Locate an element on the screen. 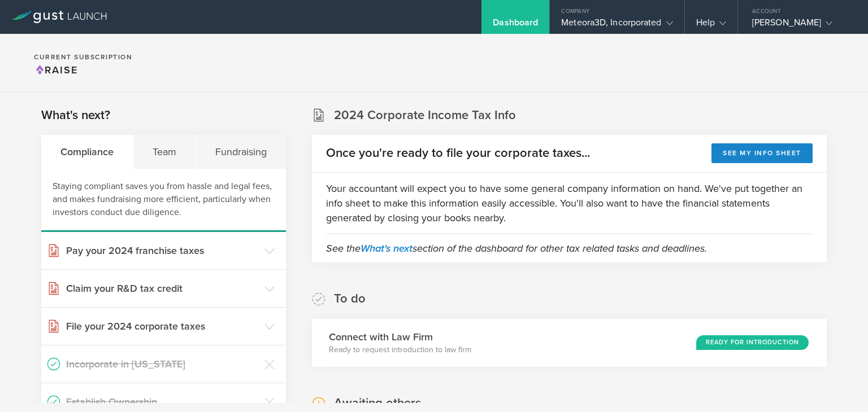 This screenshot has height=412, width=868. div: Compliance is located at coordinates (87, 152).